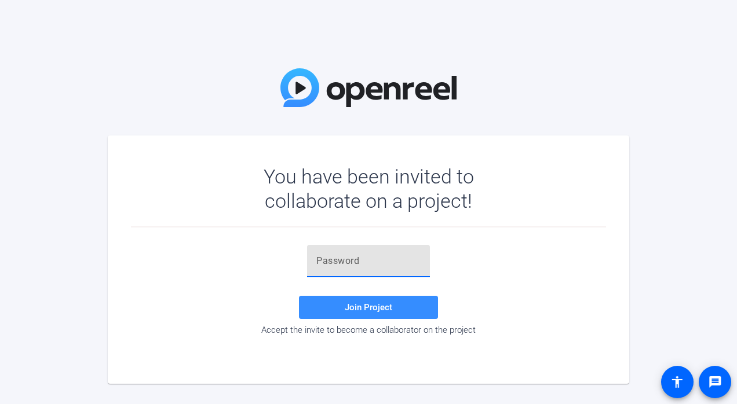  What do you see at coordinates (368, 261) in the screenshot?
I see `input: Password` at bounding box center [368, 261].